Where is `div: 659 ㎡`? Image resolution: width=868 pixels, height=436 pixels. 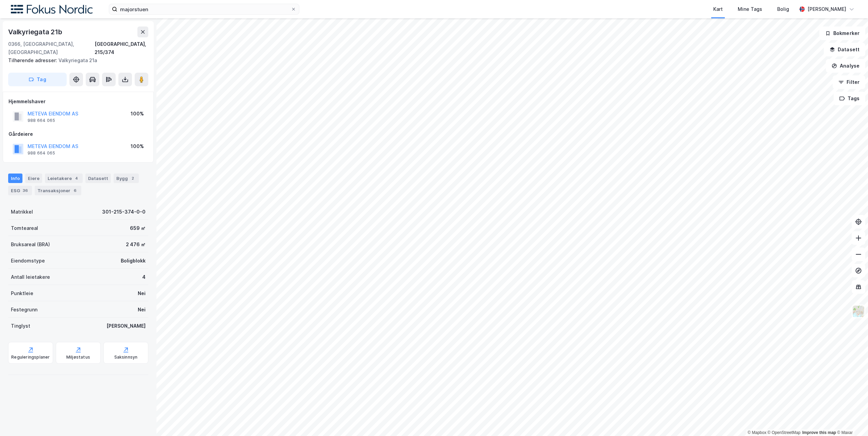 div: 659 ㎡ is located at coordinates (137, 229).